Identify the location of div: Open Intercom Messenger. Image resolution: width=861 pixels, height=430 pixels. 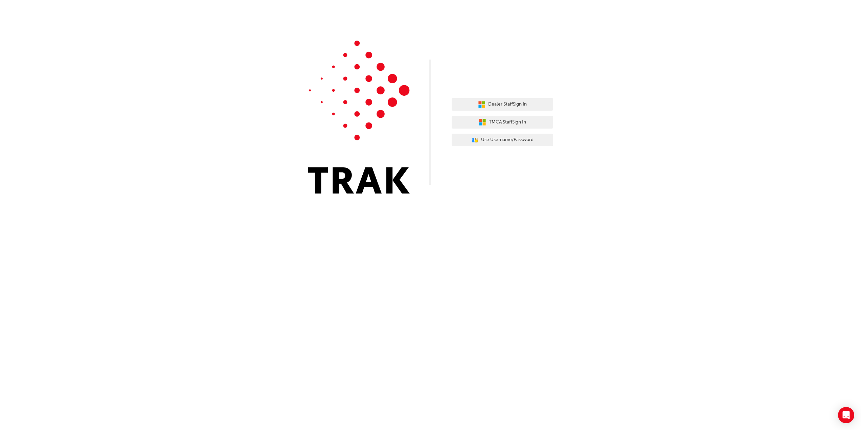
(846, 415).